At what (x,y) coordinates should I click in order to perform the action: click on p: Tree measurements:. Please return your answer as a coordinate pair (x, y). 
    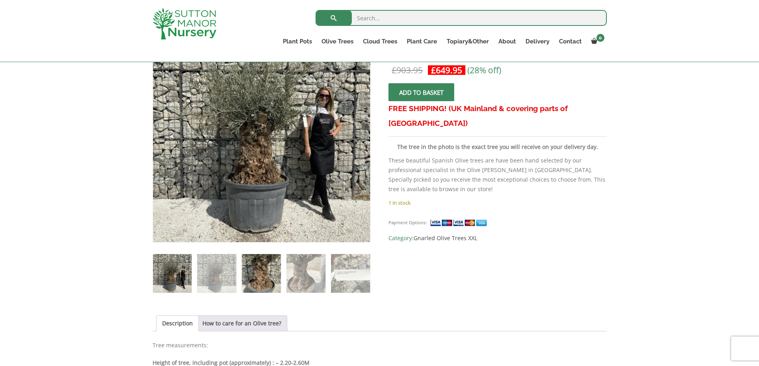
    Looking at the image, I should click on (380, 345).